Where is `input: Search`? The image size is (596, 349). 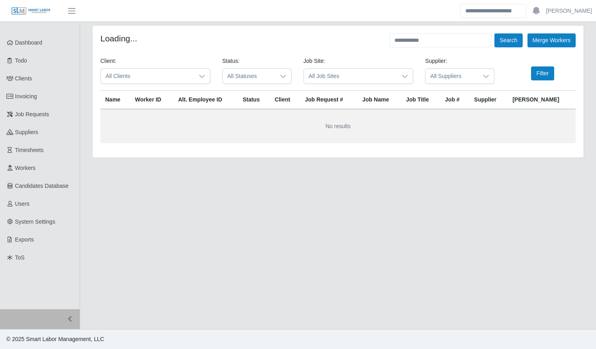
input: Search is located at coordinates (493, 11).